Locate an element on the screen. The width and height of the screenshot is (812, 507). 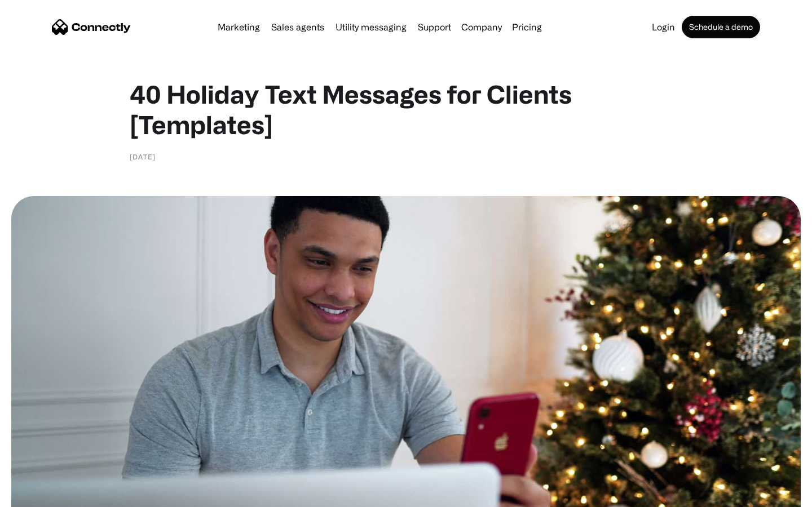
a: Support is located at coordinates (434, 27).